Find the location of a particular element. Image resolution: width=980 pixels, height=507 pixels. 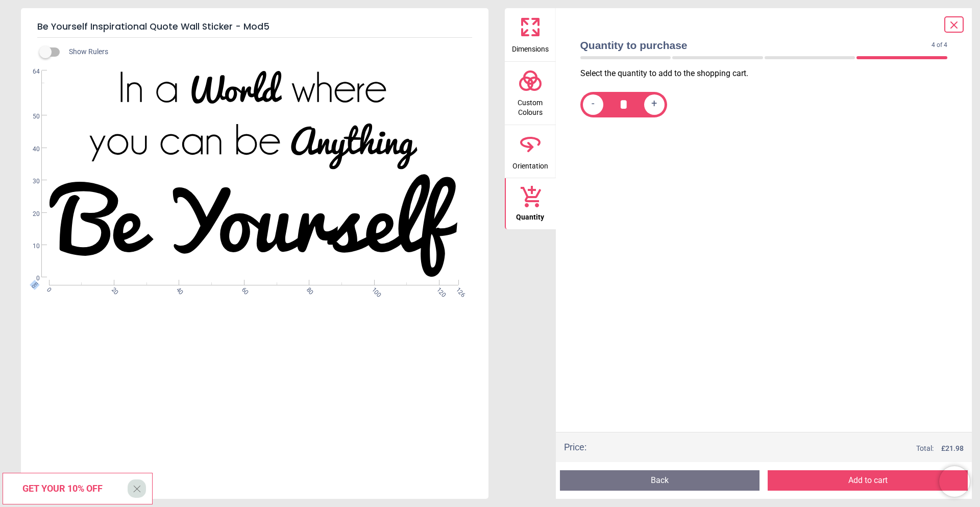

button: Custom Colours is located at coordinates (531, 93).